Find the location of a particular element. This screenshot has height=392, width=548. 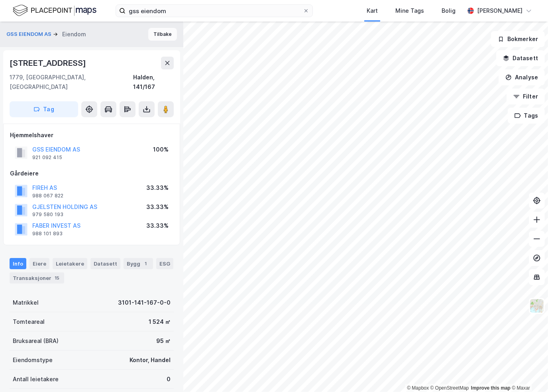

div: Mine Tags is located at coordinates (410, 11).